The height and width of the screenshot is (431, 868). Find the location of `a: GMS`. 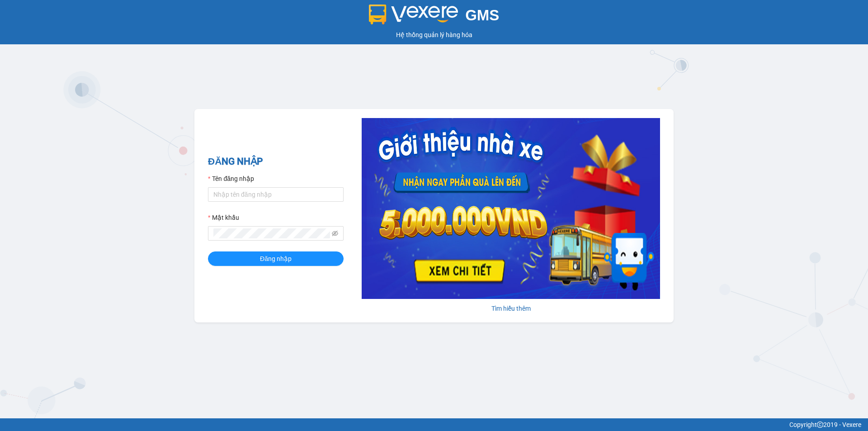

a: GMS is located at coordinates (434, 17).